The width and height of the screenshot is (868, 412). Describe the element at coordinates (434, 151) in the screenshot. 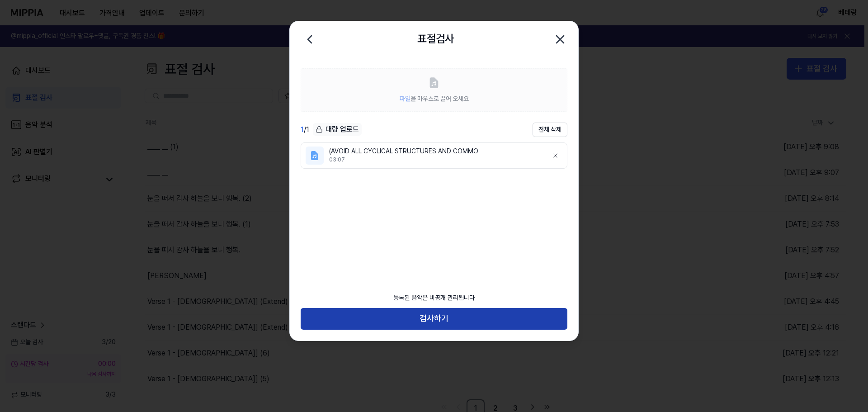

I see `div: (AVOID ALL CYCLICAL STRUCTURES AND COMMO` at that location.